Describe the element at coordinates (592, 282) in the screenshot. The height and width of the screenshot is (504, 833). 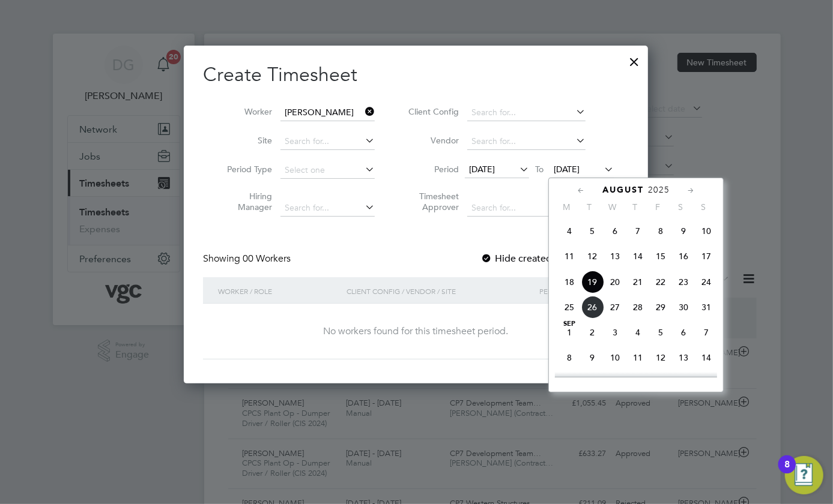
I see `span: 19` at that location.